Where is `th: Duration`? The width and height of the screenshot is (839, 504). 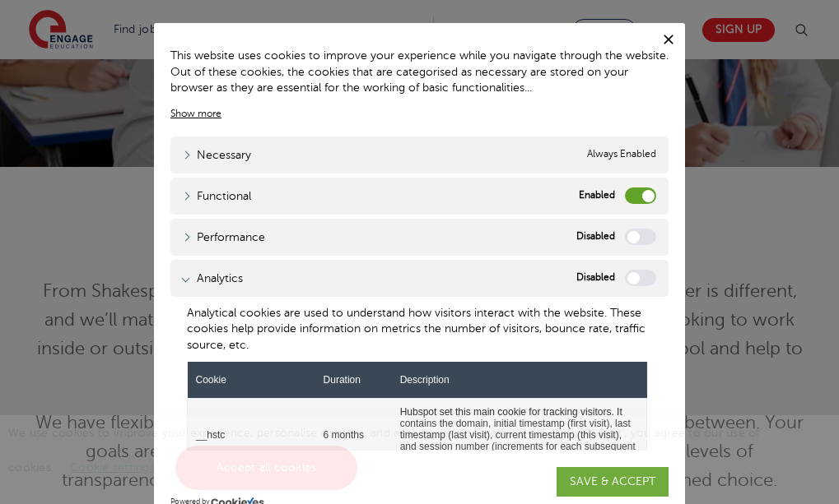 th: Duration is located at coordinates (353, 380).